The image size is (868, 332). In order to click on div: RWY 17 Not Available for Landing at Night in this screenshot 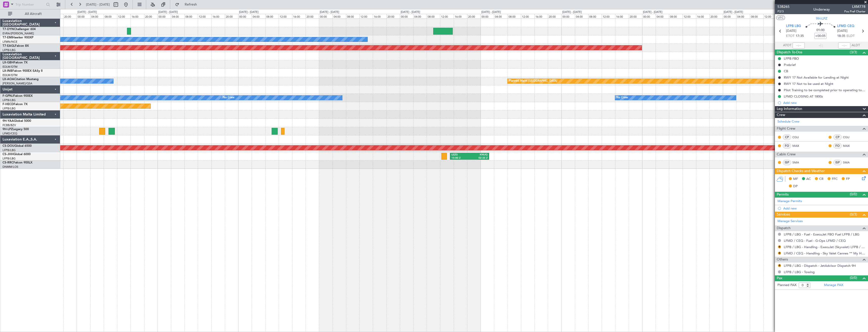, I will do `click(817, 78)`.